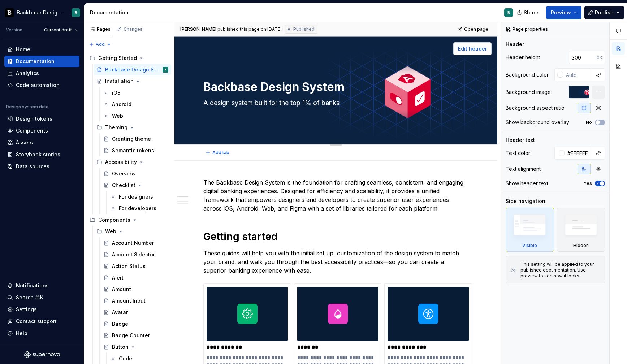 The height and width of the screenshot is (364, 627). Describe the element at coordinates (42, 50) in the screenshot. I see `a: Home` at that location.